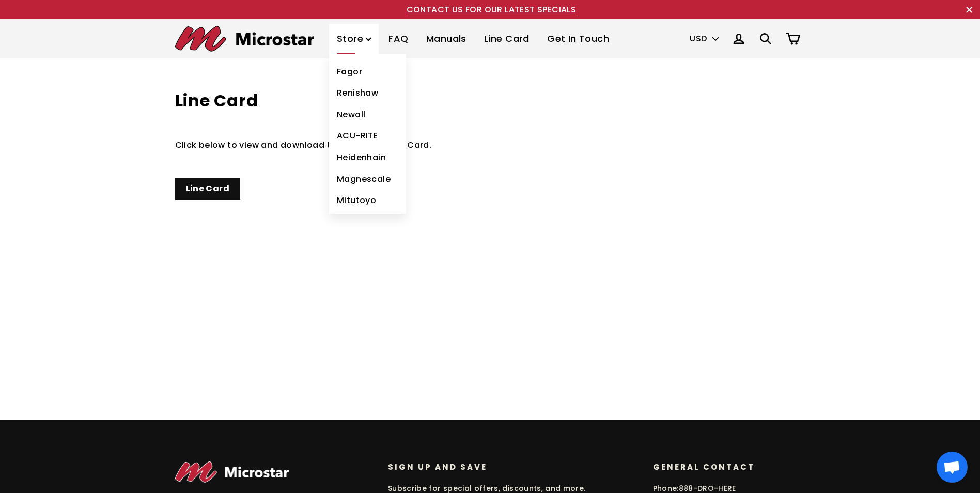  I want to click on a: Fagor, so click(367, 72).